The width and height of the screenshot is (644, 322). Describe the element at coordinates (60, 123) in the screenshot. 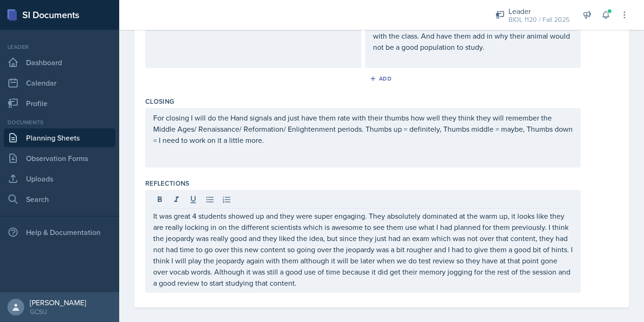

I see `div: Documents` at that location.